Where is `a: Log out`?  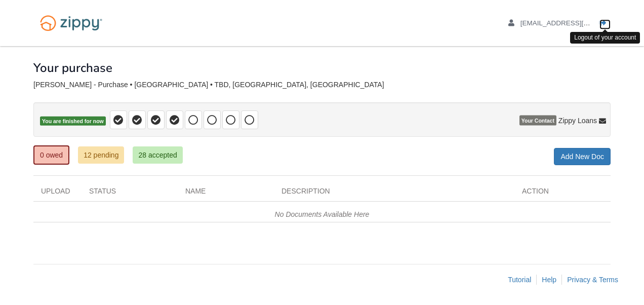 a: Log out is located at coordinates (605, 24).